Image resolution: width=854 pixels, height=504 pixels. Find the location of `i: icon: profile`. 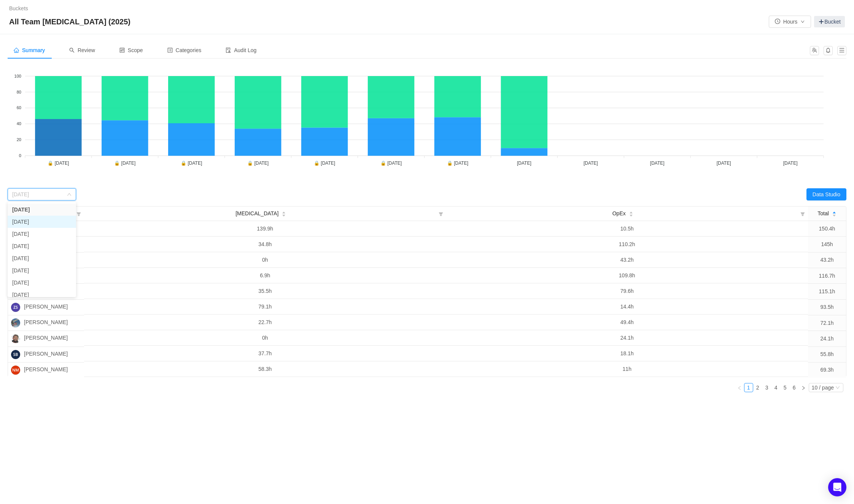

i: icon: profile is located at coordinates (170, 50).